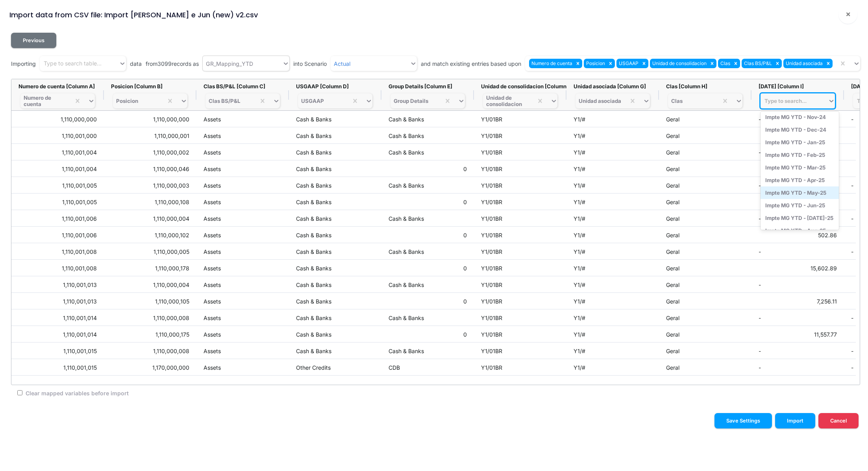 The height and width of the screenshot is (471, 868). What do you see at coordinates (229, 64) in the screenshot?
I see `div: GR_Mapping_YTD` at bounding box center [229, 64].